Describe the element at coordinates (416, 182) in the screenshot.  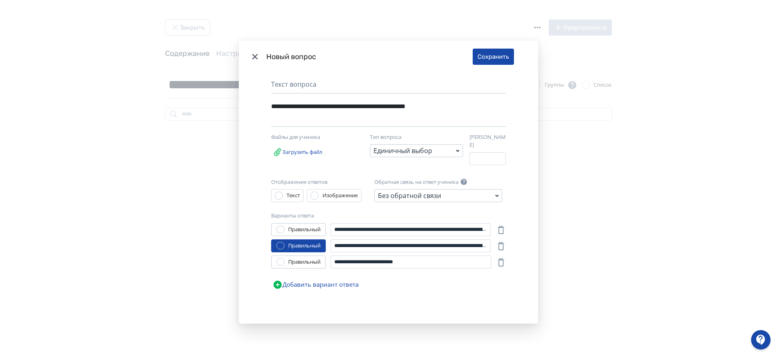
I see `label: Обратная связь на ответ ученика` at that location.